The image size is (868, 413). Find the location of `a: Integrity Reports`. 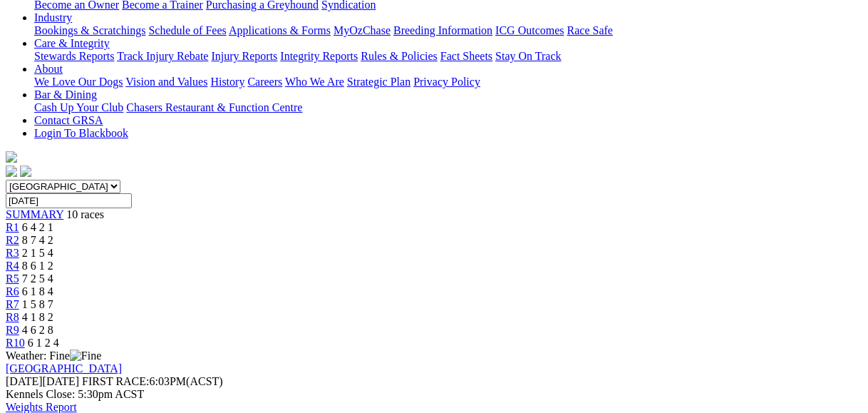

a: Integrity Reports is located at coordinates (318, 56).